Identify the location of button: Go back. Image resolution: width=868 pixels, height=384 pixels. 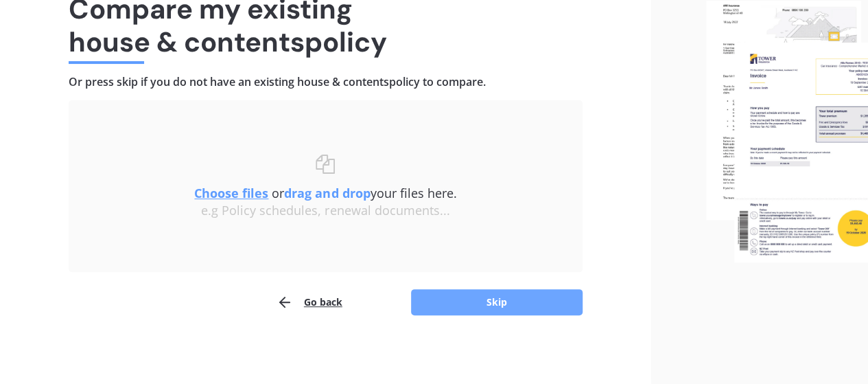
(309, 302).